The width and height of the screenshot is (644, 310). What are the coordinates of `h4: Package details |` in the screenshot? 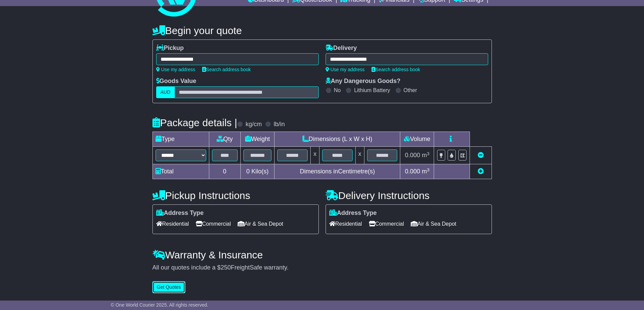 It's located at (195, 123).